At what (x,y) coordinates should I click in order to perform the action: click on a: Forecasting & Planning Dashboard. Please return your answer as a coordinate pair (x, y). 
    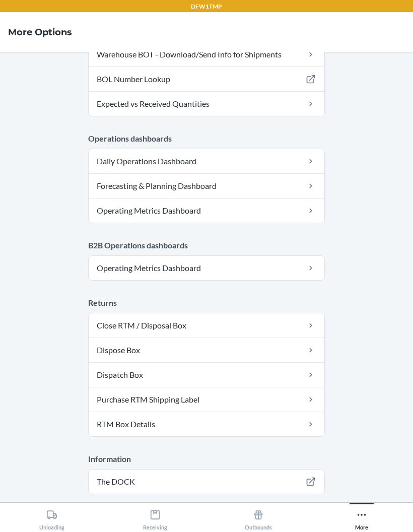
    Looking at the image, I should click on (206, 186).